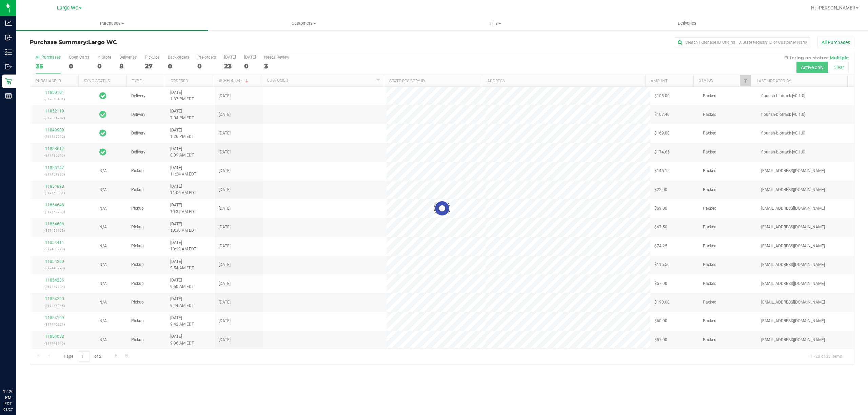 The height and width of the screenshot is (415, 868). What do you see at coordinates (8, 67) in the screenshot?
I see `inline-svg: Outbound` at bounding box center [8, 67].